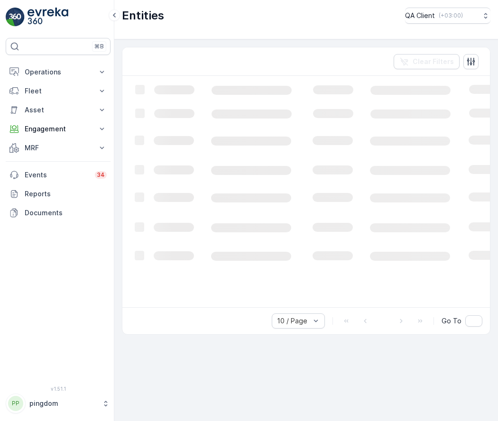 The image size is (498, 421). Describe the element at coordinates (99, 46) in the screenshot. I see `p: ⌘B` at that location.